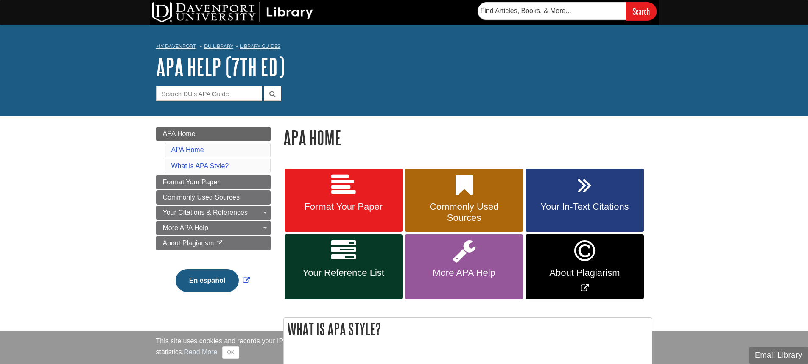 The height and width of the screenshot is (364, 808). I want to click on span: Your Citations & References, so click(205, 212).